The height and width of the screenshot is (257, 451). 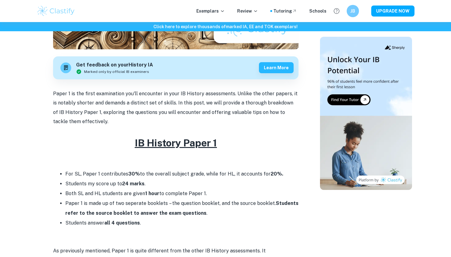 What do you see at coordinates (182, 223) in the screenshot?
I see `li: Students answer .` at bounding box center [182, 223].